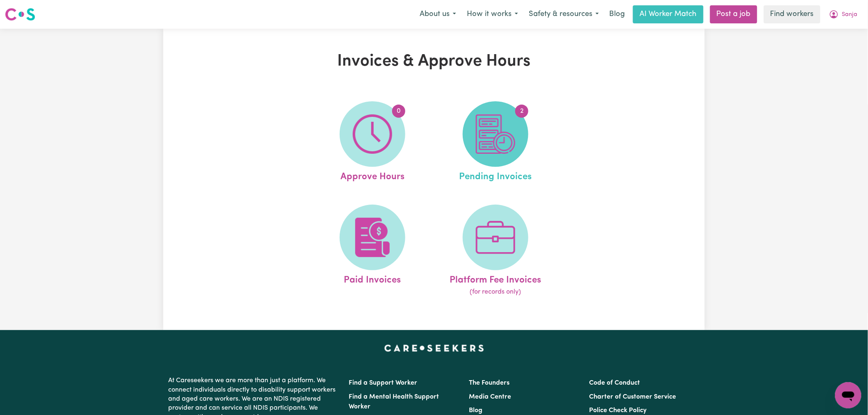 This screenshot has width=868, height=415. Describe the element at coordinates (615, 383) in the screenshot. I see `a: Code of Conduct` at that location.